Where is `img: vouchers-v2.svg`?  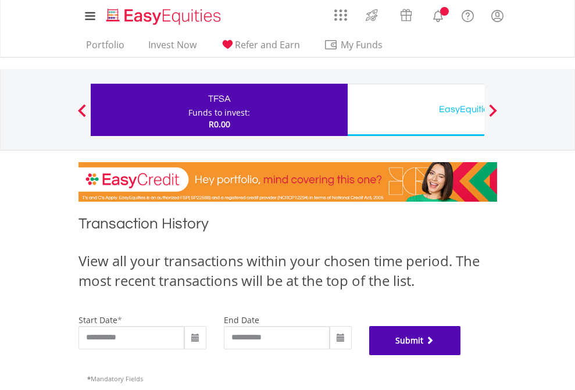 img: vouchers-v2.svg is located at coordinates (406, 15).